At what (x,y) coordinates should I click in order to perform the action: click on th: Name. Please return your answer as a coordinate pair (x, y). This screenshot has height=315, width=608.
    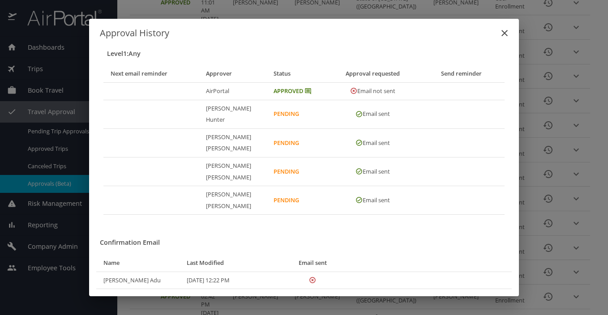
    Looking at the image, I should click on (138, 263).